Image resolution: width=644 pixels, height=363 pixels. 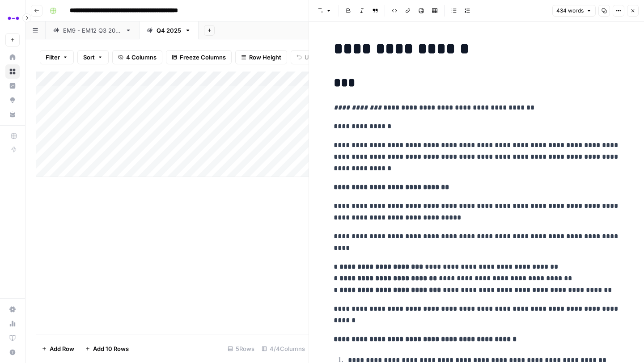 What do you see at coordinates (137, 57) in the screenshot?
I see `button: 4 Columns` at bounding box center [137, 57].